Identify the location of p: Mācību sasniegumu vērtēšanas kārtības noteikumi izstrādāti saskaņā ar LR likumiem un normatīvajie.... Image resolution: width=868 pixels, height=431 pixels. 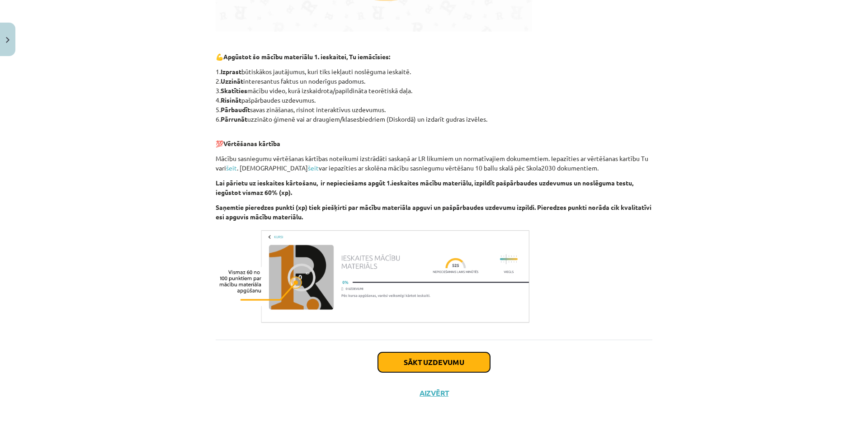
(434, 163).